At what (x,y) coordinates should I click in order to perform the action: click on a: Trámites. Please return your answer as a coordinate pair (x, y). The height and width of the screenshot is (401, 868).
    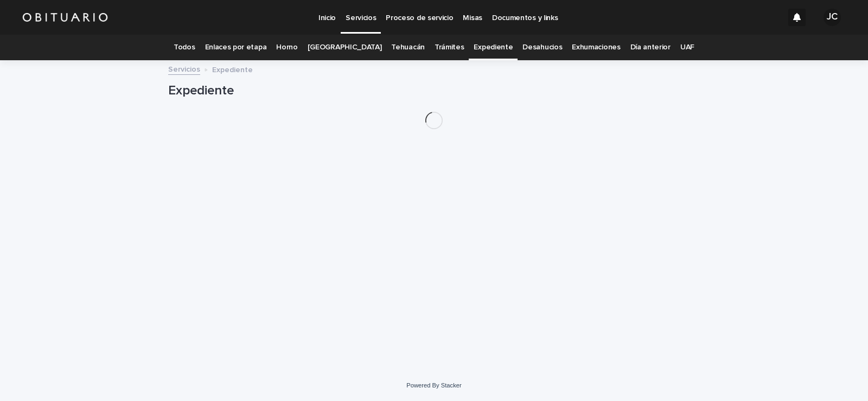
    Looking at the image, I should click on (449, 47).